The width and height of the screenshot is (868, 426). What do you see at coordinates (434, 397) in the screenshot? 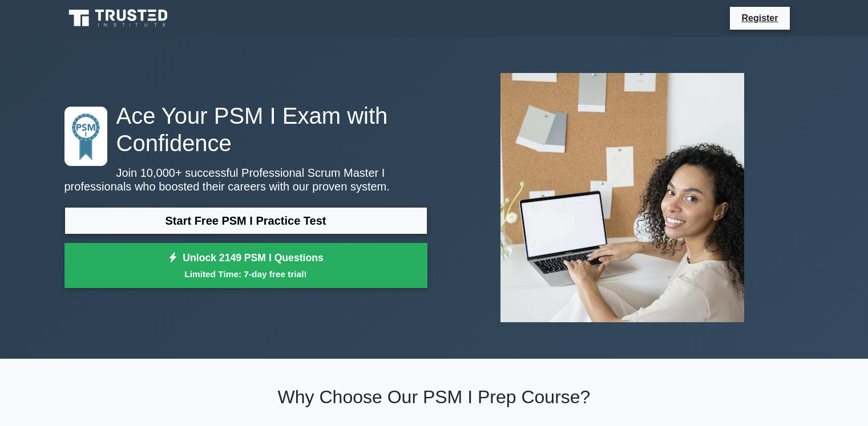
I see `h2: Why Choose Our PSM I Prep Course?` at bounding box center [434, 397].